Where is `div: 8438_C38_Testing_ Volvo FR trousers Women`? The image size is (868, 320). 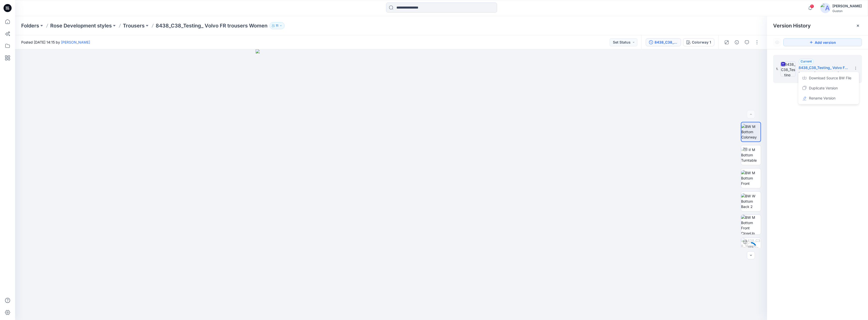 div: 8438_C38_Testing_ Volvo FR trousers Women is located at coordinates (666, 43).